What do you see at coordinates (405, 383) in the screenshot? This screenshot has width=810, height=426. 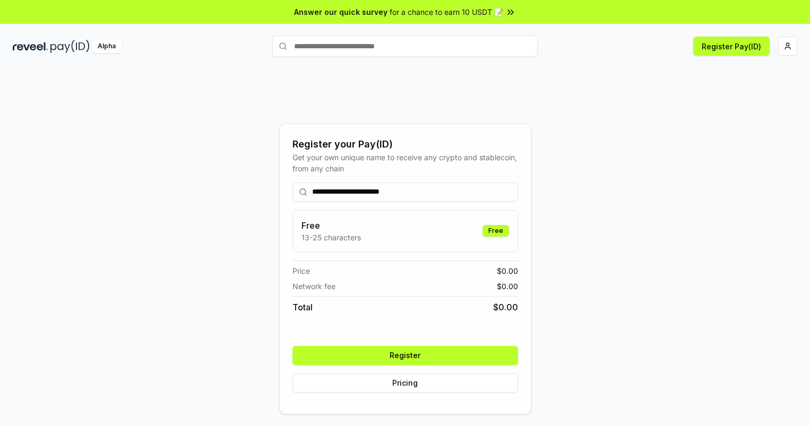 I see `button: Pricing` at bounding box center [405, 383].